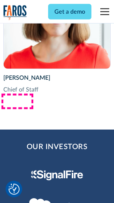 The width and height of the screenshot is (114, 203). Describe the element at coordinates (69, 12) in the screenshot. I see `a: Get a demo` at that location.